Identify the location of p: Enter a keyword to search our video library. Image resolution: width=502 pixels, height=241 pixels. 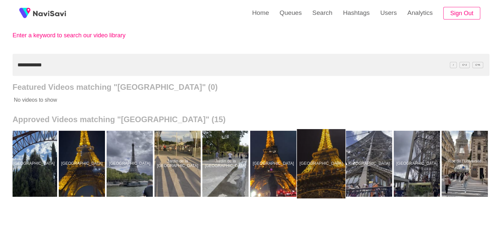
(85, 35).